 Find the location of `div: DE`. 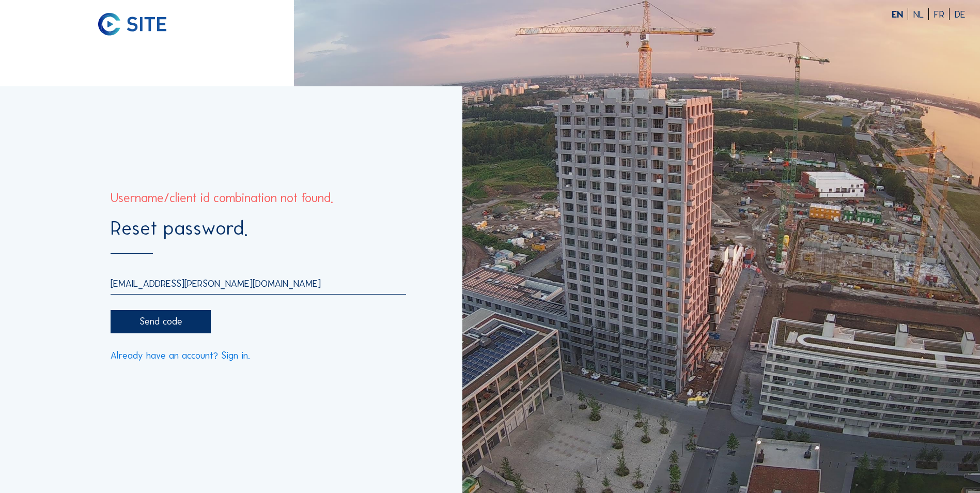

div: DE is located at coordinates (960, 15).